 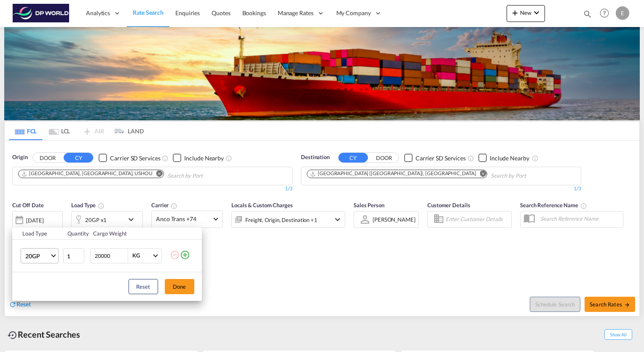 What do you see at coordinates (143, 287) in the screenshot?
I see `button: Reset` at bounding box center [143, 287].